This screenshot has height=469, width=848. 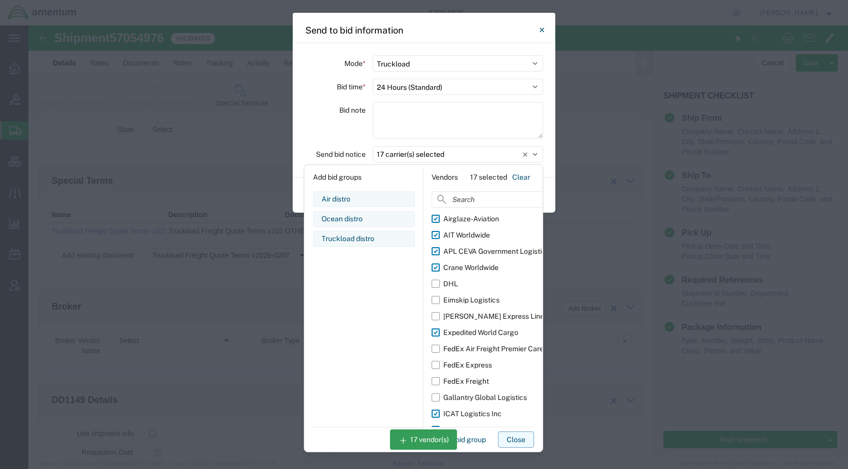 I want to click on button: Clear, so click(x=521, y=177).